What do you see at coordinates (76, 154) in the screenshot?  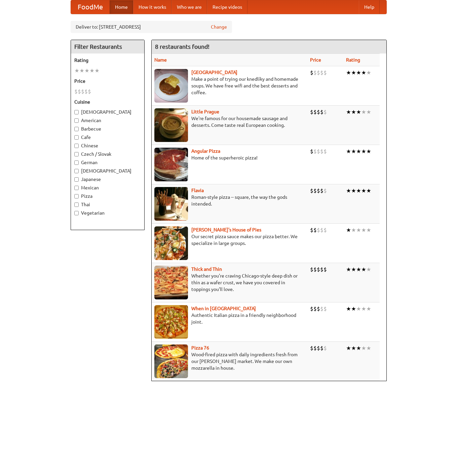 I see `input: Czech / Slovak` at bounding box center [76, 154].